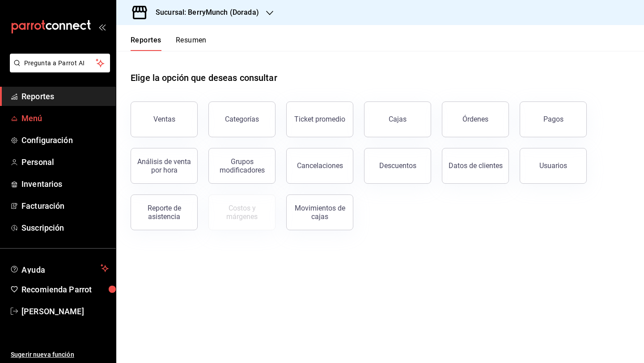 The image size is (644, 363). Describe the element at coordinates (320, 212) in the screenshot. I see `div: Movimientos de cajas` at that location.